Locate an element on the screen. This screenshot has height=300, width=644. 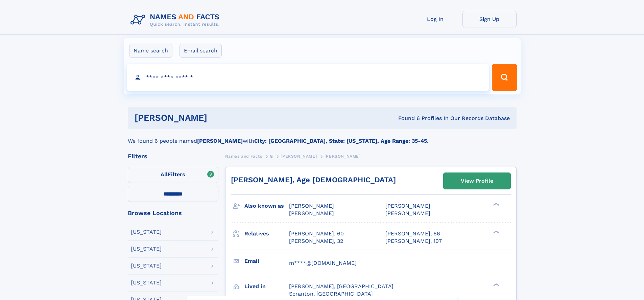
a: G is located at coordinates (272, 156).